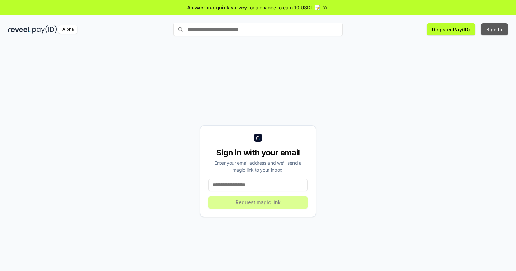 The image size is (516, 271). I want to click on div: Alpha, so click(68, 29).